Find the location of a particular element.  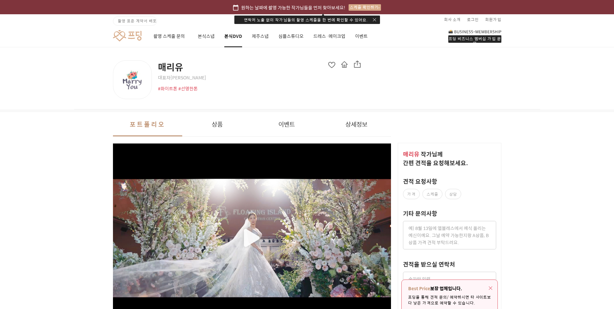

button: 포트폴리오 is located at coordinates (148, 124).